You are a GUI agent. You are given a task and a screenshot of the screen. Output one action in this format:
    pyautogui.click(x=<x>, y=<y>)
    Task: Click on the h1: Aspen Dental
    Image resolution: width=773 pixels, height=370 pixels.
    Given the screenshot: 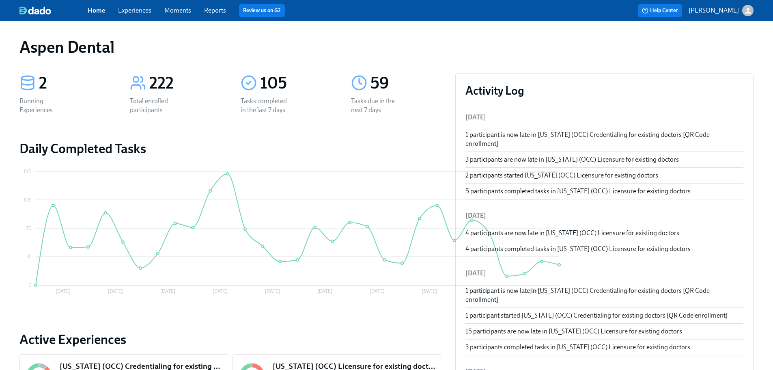 What is the action you would take?
    pyautogui.click(x=67, y=47)
    